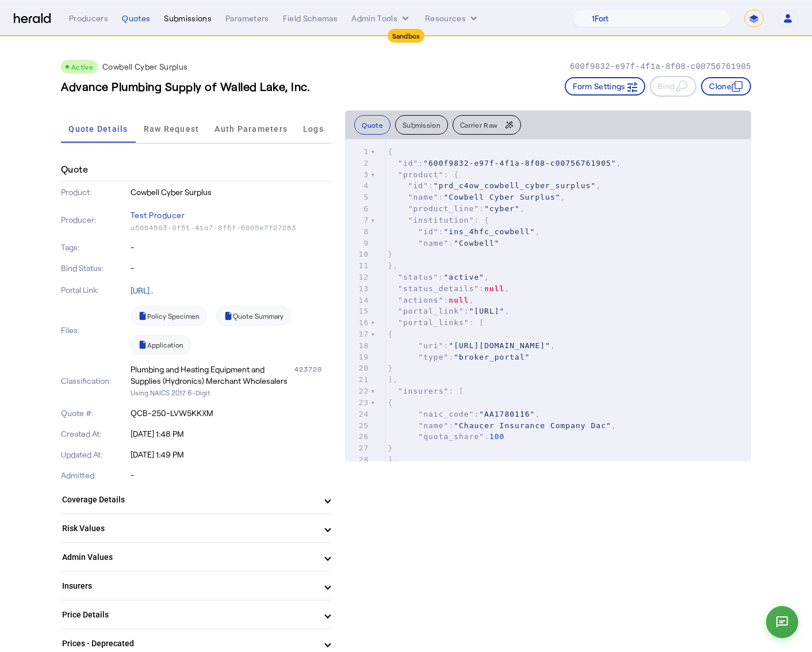 Image resolution: width=812 pixels, height=652 pixels. I want to click on mat-expansion-panel-header: Insurers, so click(196, 586).